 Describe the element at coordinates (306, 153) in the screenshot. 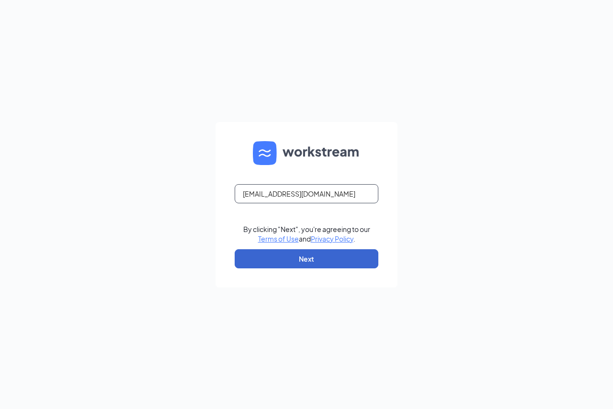

I see `img: WS logo and Workstream text` at that location.